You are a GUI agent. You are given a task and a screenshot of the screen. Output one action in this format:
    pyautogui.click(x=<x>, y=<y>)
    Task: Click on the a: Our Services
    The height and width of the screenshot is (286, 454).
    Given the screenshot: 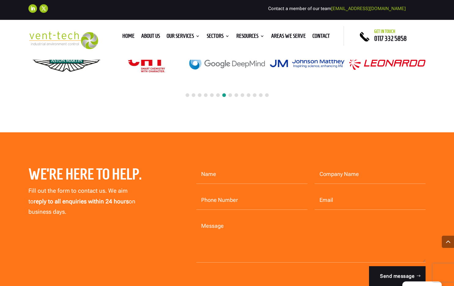 What is the action you would take?
    pyautogui.click(x=183, y=37)
    